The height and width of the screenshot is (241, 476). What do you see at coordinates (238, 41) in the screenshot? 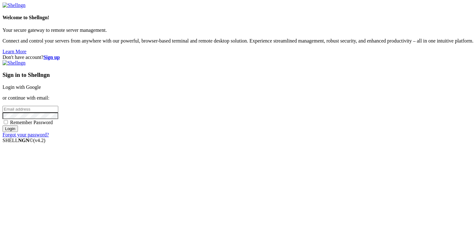
I see `p: Connect and control your servers from anywhere with our powerful, browser-based terminal and remo...` at bounding box center [238, 41].